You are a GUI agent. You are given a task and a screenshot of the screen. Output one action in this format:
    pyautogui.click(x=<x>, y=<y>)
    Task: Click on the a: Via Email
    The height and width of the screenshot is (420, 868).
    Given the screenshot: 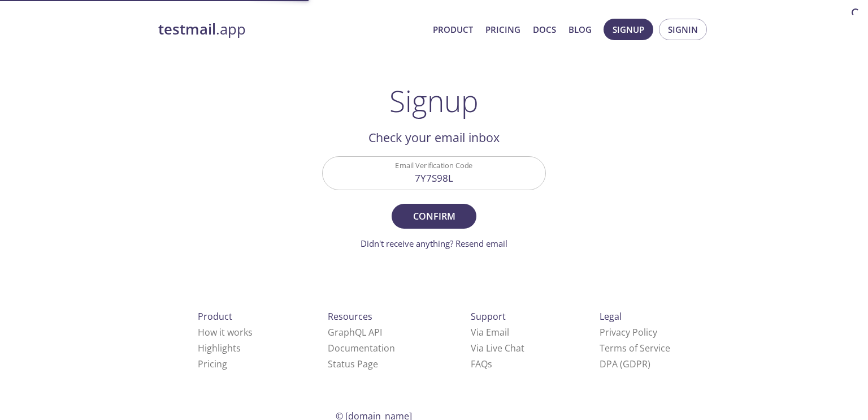 What is the action you would take?
    pyautogui.click(x=490, y=332)
    